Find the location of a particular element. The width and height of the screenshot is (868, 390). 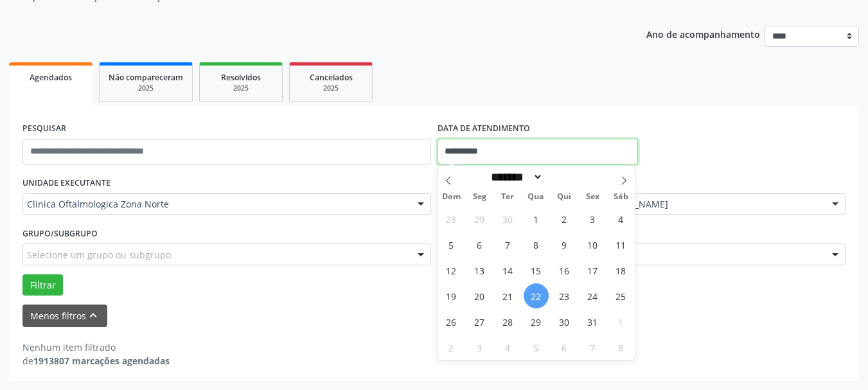

span: Outubro 23, 2025 is located at coordinates (564, 295).